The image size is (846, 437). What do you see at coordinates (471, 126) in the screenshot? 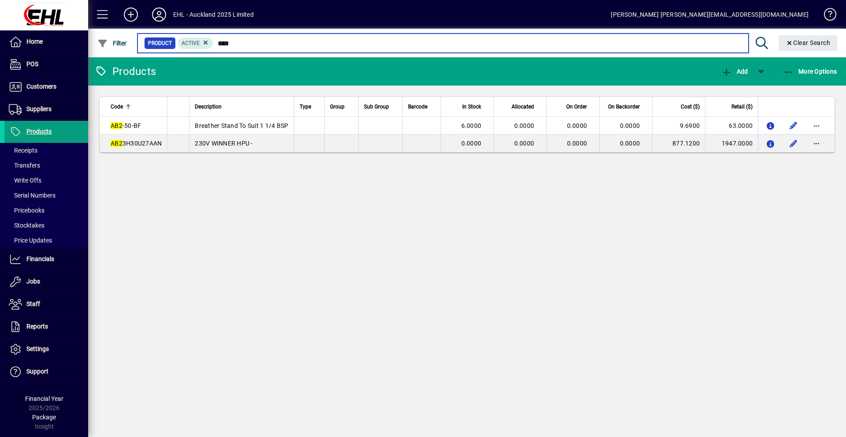
I see `span: 6.0000` at bounding box center [471, 126].